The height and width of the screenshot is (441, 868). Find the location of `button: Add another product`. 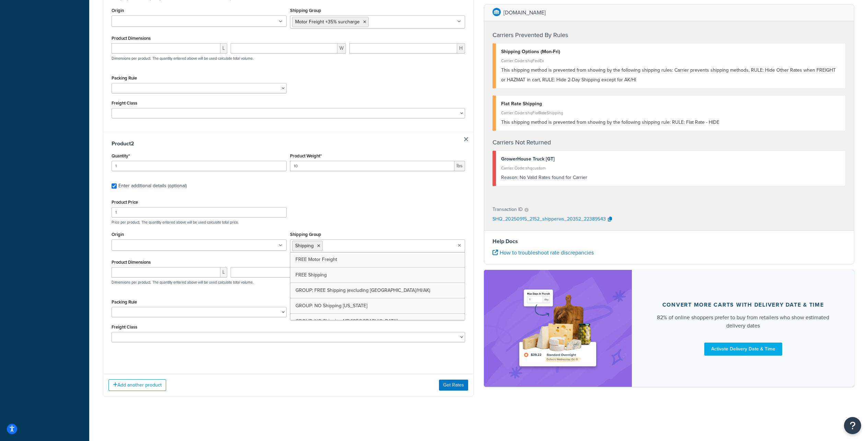

button: Add another product is located at coordinates (137, 385).